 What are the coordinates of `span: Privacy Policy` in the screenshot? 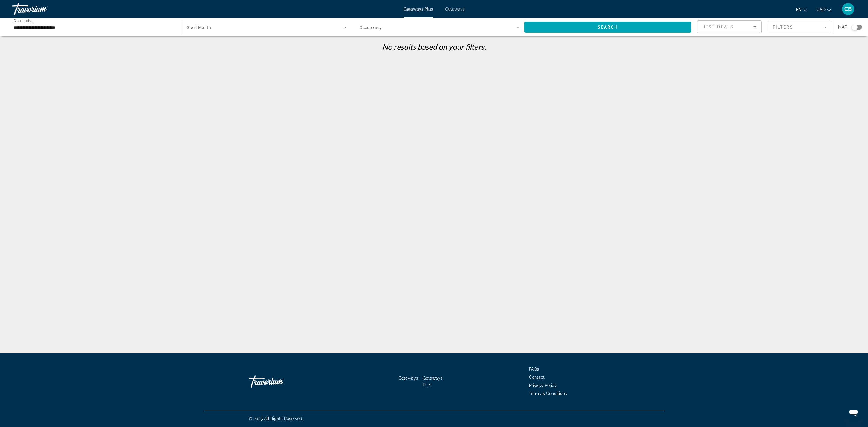 It's located at (543, 386).